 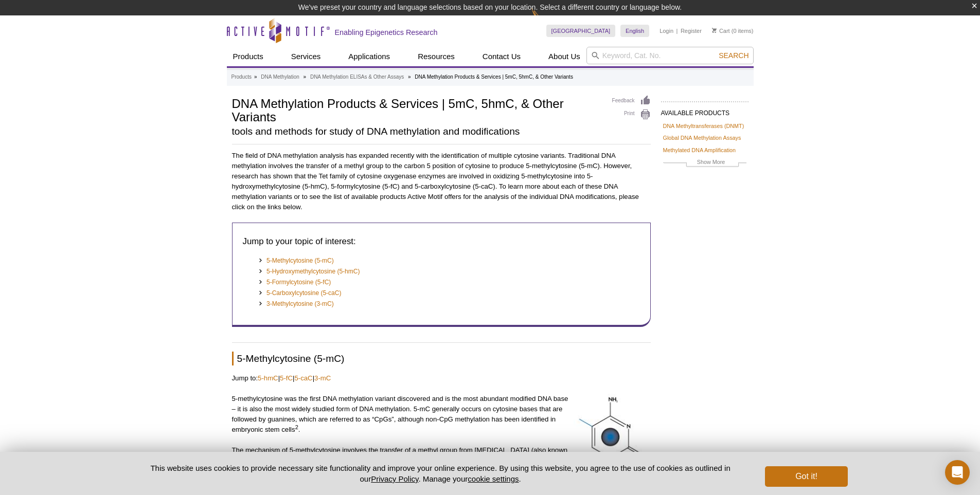 I want to click on a: 3-Methylcytosine (3-mC), so click(x=300, y=304).